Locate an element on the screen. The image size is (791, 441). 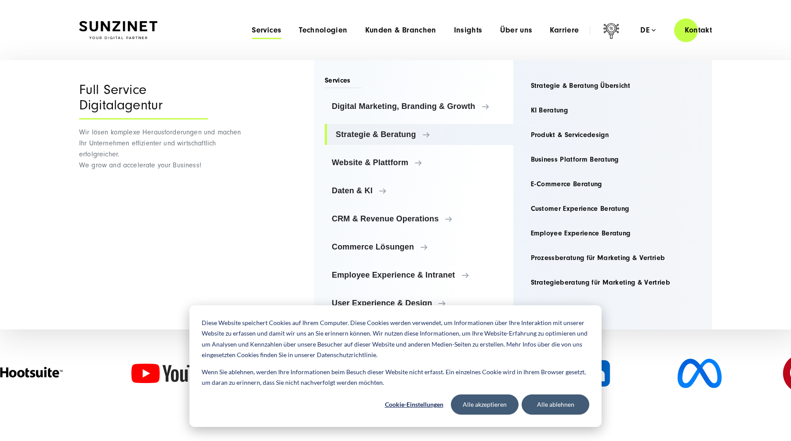
a: Commerce Lösungen is located at coordinates (419, 247).